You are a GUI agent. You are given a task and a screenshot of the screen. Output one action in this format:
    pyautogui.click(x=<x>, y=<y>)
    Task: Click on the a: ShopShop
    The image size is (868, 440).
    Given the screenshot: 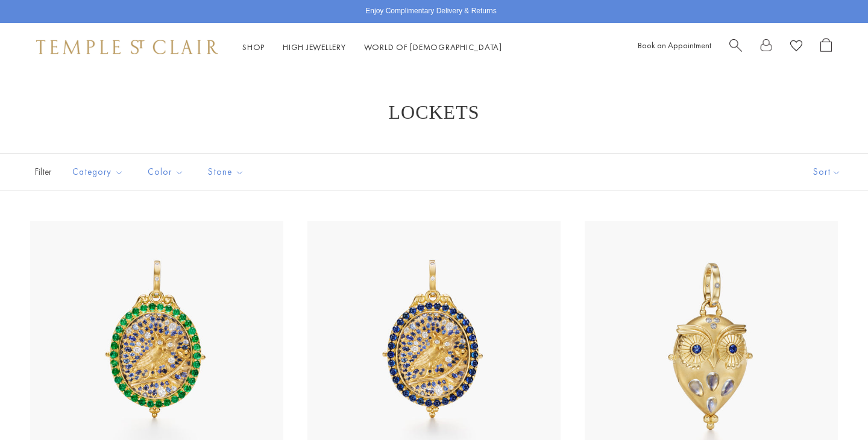 What is the action you would take?
    pyautogui.click(x=253, y=47)
    